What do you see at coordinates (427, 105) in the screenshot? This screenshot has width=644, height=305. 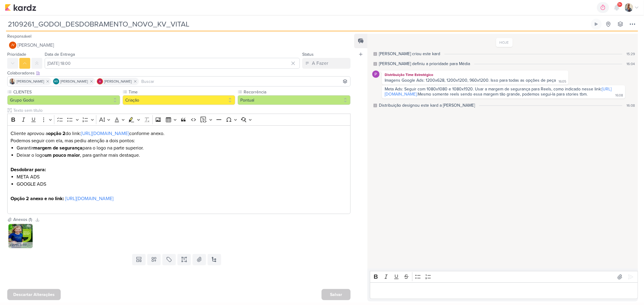 I see `div: Distribuição designou este kard a Joney` at bounding box center [427, 105].